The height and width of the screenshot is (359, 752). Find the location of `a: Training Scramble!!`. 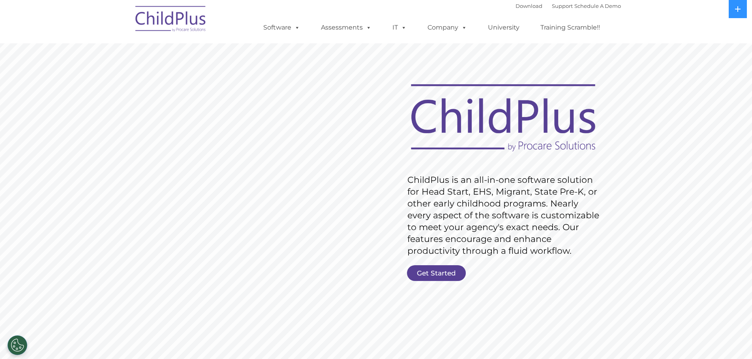

a: Training Scramble!! is located at coordinates (570, 28).